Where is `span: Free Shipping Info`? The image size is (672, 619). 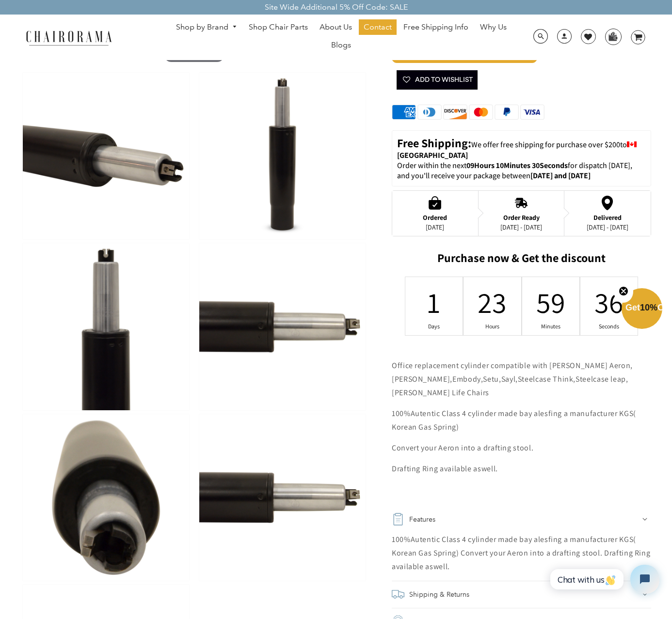 span: Free Shipping Info is located at coordinates (436, 27).